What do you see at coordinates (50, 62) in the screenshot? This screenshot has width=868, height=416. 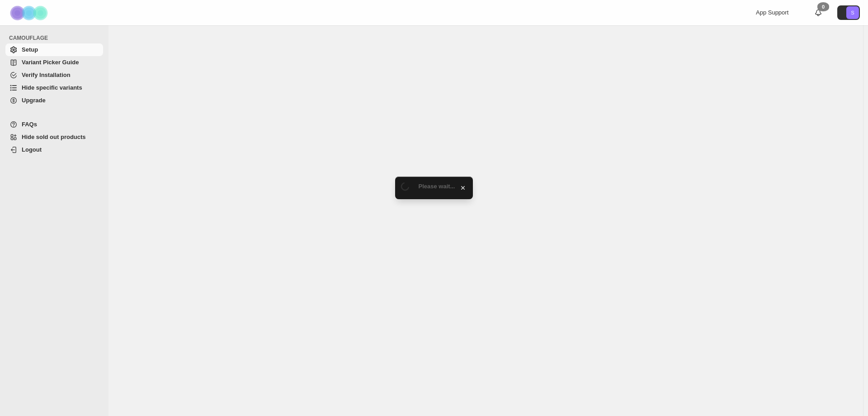 I see `span: Variant Picker Guide` at bounding box center [50, 62].